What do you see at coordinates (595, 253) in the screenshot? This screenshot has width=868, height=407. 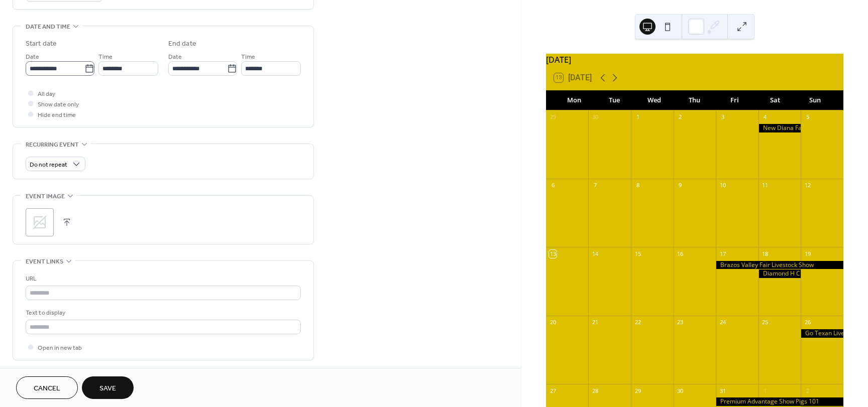 I see `div: 14` at bounding box center [595, 253].